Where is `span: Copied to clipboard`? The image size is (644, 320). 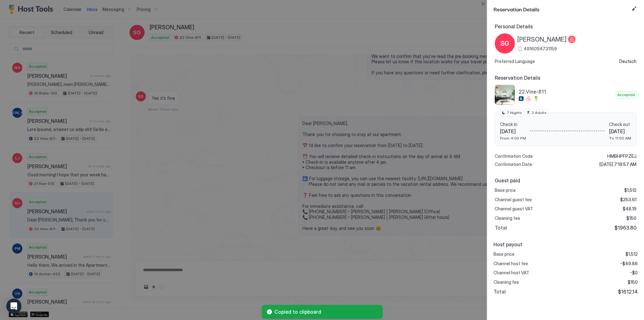 span: Copied to clipboard is located at coordinates (326, 312).